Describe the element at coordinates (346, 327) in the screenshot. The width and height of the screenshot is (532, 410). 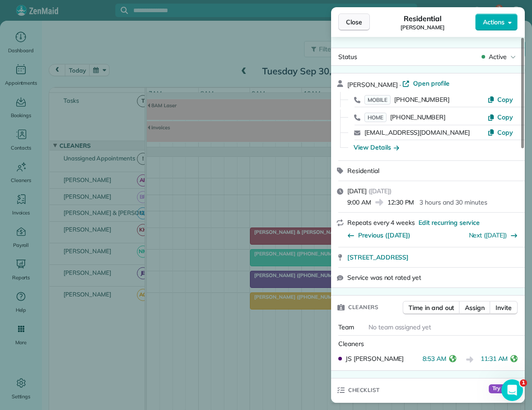
I see `span: Team` at that location.